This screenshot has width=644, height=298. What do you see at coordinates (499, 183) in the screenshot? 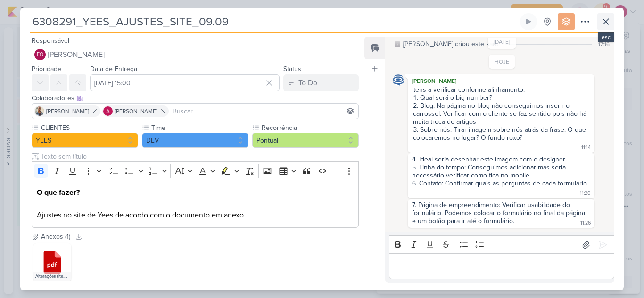
I see `div: 6. Contato: Confirmar quais as perguntas de cada formulário` at bounding box center [499, 183].